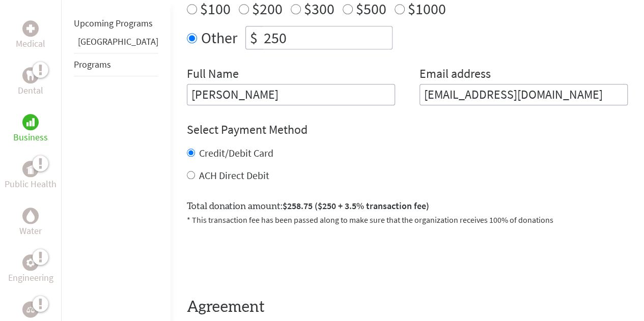 The width and height of the screenshot is (644, 321). I want to click on a: Public HealthPublic Health, so click(31, 176).